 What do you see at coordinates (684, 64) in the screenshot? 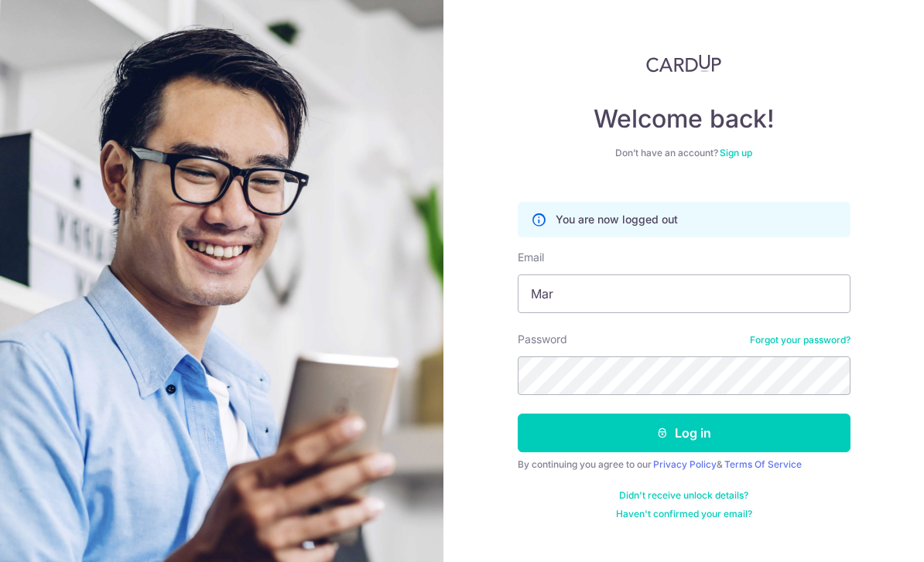
I see `img: CardUp Logo` at bounding box center [684, 64].